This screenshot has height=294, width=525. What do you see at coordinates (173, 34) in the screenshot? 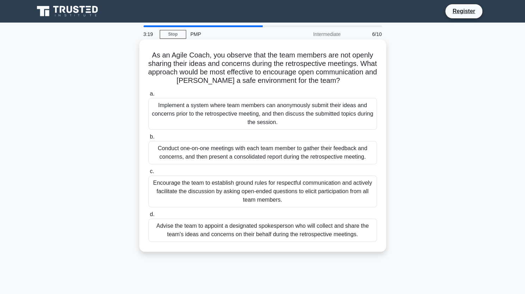
I see `a: Stop` at bounding box center [173, 34].